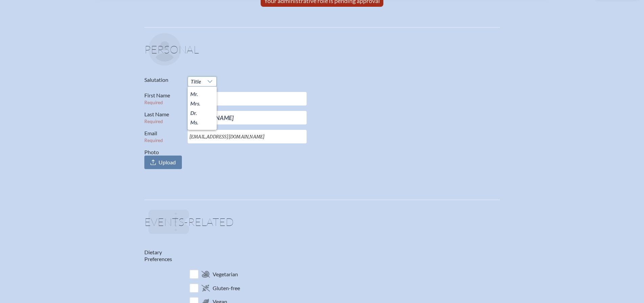 The image size is (644, 303). Describe the element at coordinates (163, 80) in the screenshot. I see `label: Salutation` at that location.